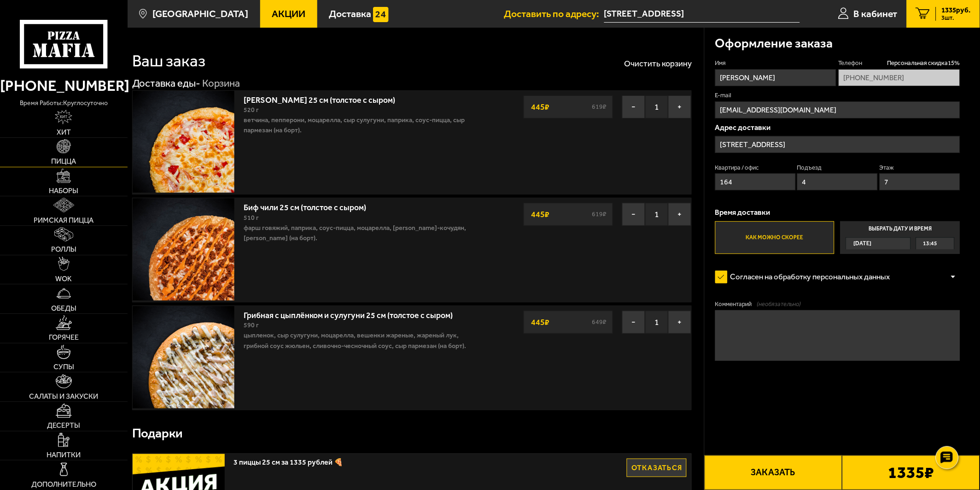 The height and width of the screenshot is (490, 980). What do you see at coordinates (64, 425) in the screenshot?
I see `span: Десерты` at bounding box center [64, 425].